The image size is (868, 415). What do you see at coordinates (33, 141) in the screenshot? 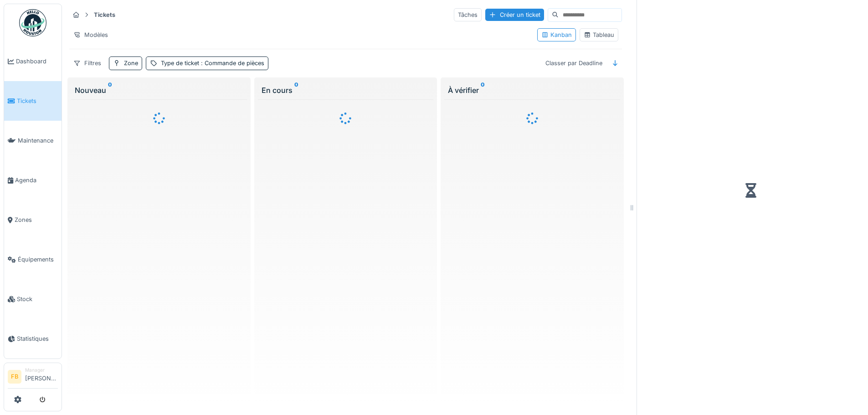
I see `a: Maintenance` at bounding box center [33, 141].